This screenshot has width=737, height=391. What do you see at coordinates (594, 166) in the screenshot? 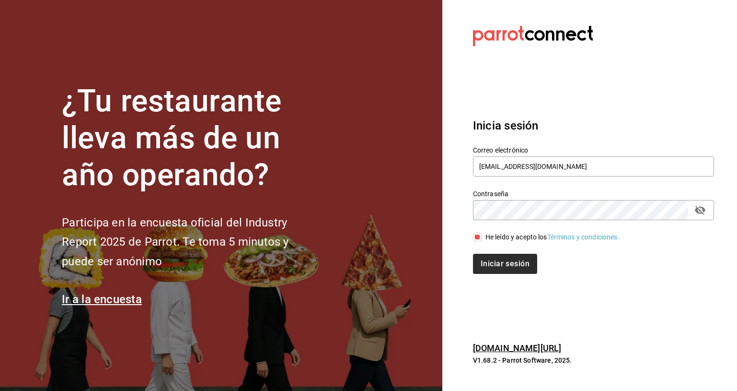
I see `input: Ingresa tu correo electrónico` at bounding box center [594, 166].